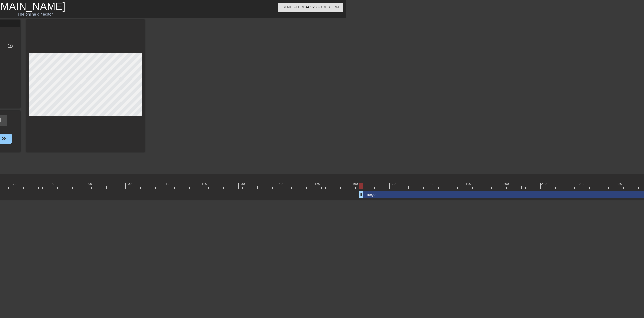 This screenshot has height=318, width=644. Describe the element at coordinates (3, 138) in the screenshot. I see `span: double_arrow` at that location.